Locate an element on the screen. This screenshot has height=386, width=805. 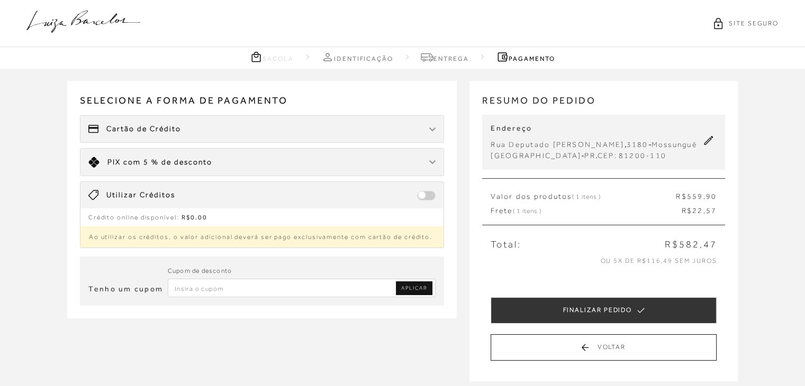
span: ,90 is located at coordinates (710, 196).